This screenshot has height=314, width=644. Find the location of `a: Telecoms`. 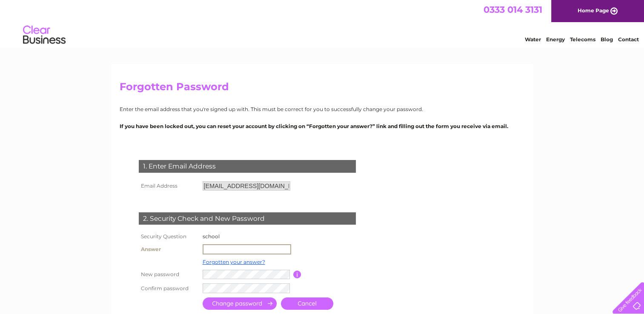

a: Telecoms is located at coordinates (583, 39).